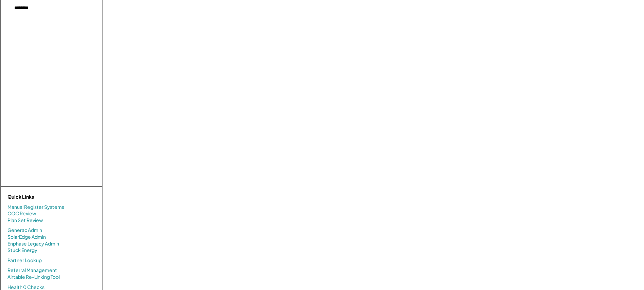 Image resolution: width=644 pixels, height=290 pixels. Describe the element at coordinates (41, 197) in the screenshot. I see `div: Quick Links` at that location.